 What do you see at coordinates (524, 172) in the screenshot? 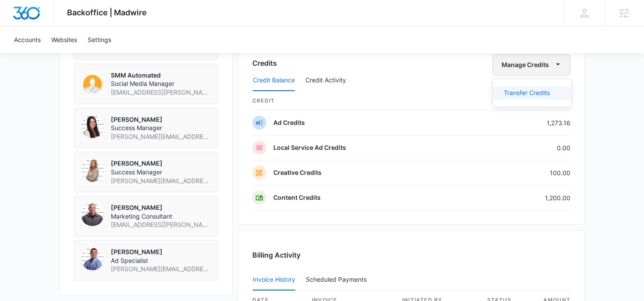
I see `td: 100.00` at bounding box center [524, 172].